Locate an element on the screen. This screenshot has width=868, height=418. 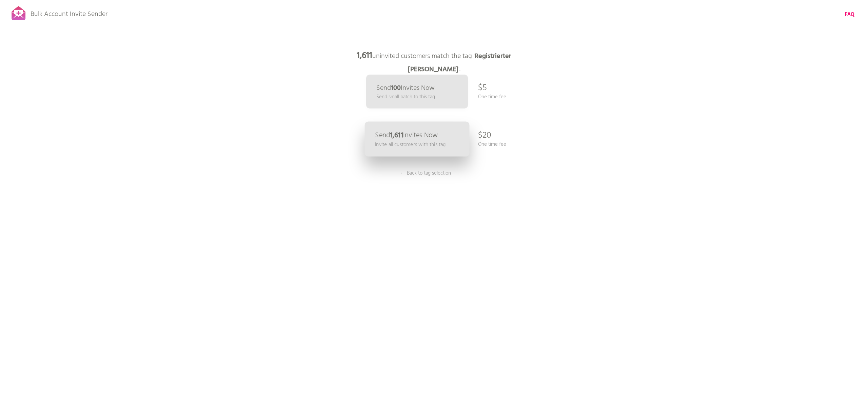
b: FAQ is located at coordinates (850, 15).